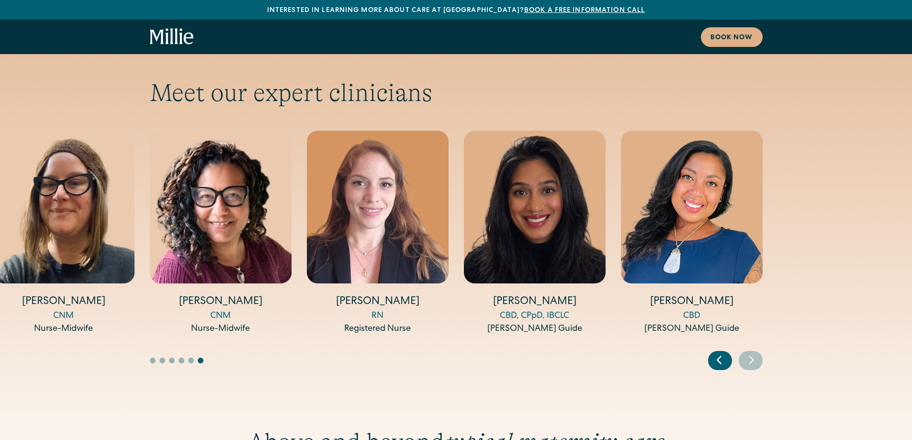 The width and height of the screenshot is (912, 440). What do you see at coordinates (181, 360) in the screenshot?
I see `button: Go to slide 4` at bounding box center [181, 360].